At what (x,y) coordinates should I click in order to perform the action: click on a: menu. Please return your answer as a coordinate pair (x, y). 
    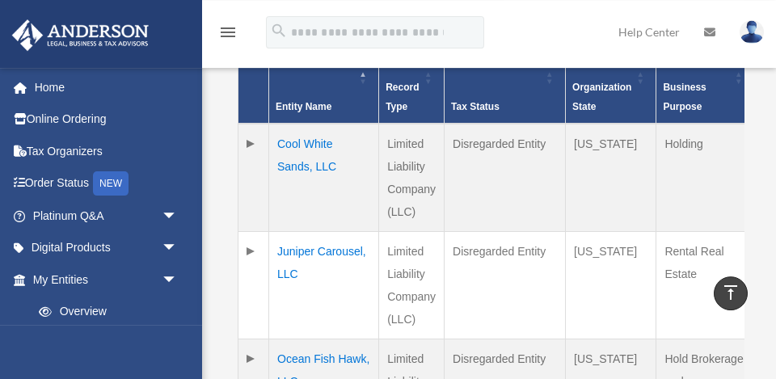
    Looking at the image, I should click on (228, 35).